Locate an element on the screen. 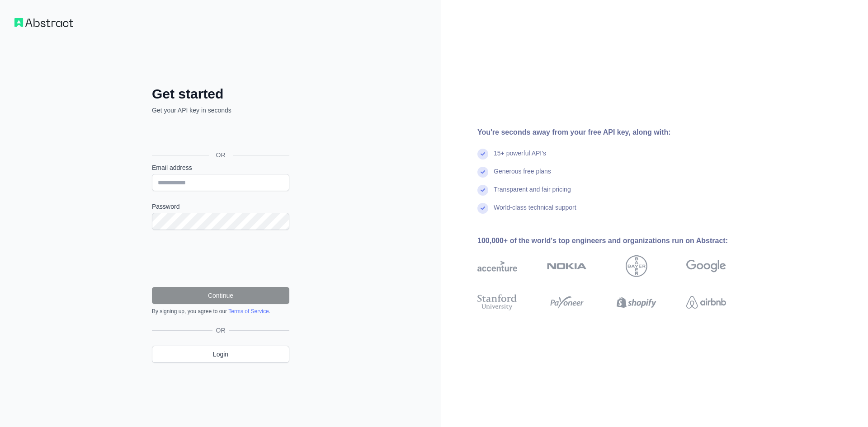  img: accenture is located at coordinates (497, 266).